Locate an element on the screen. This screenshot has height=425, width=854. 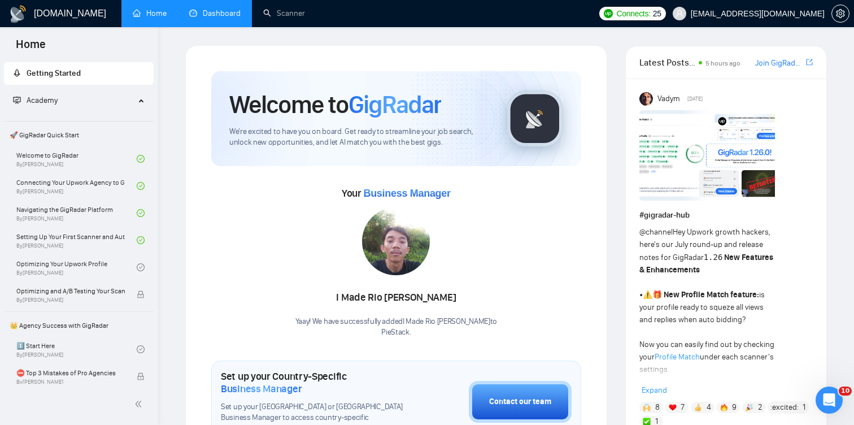
img: Profile image for AI Assistant from GigRadar 📡 is located at coordinates (41, 19).